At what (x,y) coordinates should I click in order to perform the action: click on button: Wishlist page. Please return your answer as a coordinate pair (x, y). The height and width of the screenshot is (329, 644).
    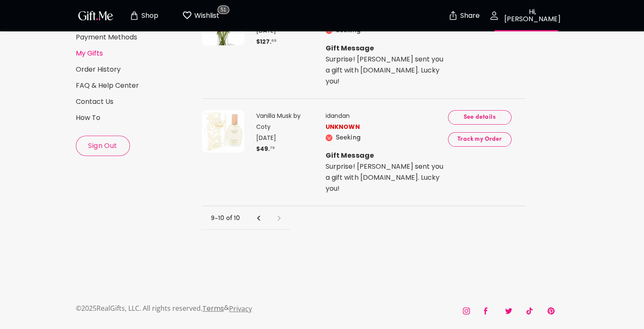
    Looking at the image, I should click on (201, 16).